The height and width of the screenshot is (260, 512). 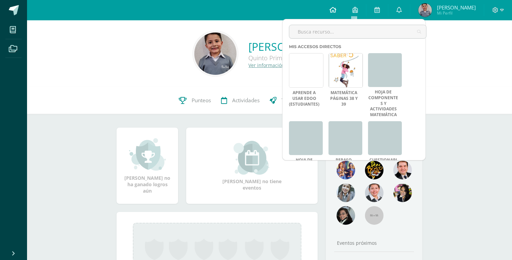 What do you see at coordinates (304, 174) in the screenshot?
I see `a: Hoja de Componentes y Actividades Ciencias Naturales` at bounding box center [304, 174].